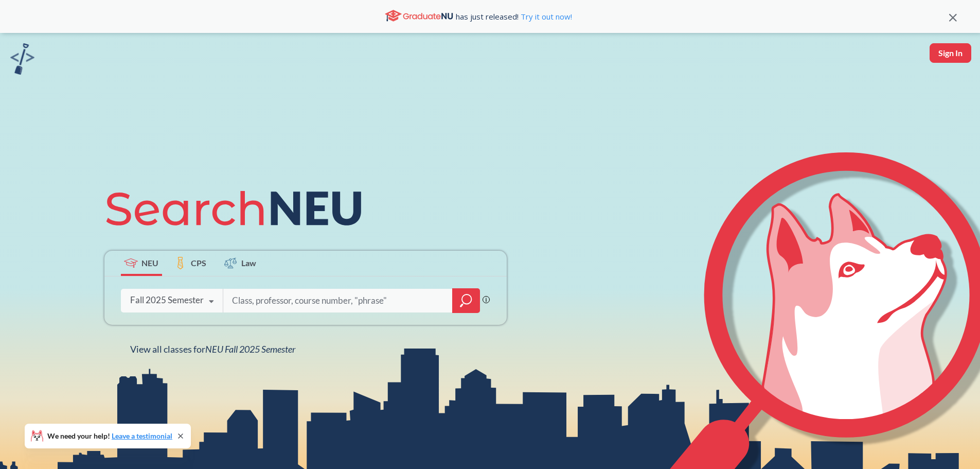 This screenshot has width=980, height=469. Describe the element at coordinates (514, 16) in the screenshot. I see `span: has just released!` at that location.